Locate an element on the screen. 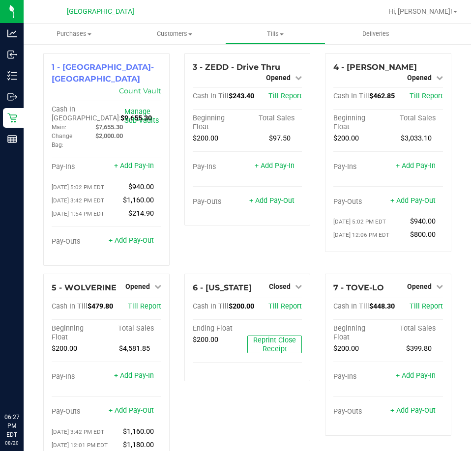 This screenshot has width=471, height=451. span: $1,180.00 is located at coordinates (138, 445).